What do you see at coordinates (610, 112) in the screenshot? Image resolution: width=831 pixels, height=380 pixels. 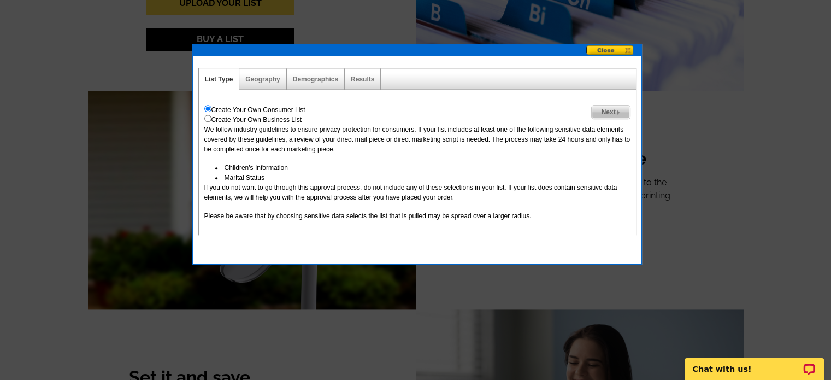 I see `a: Next` at bounding box center [610, 112].